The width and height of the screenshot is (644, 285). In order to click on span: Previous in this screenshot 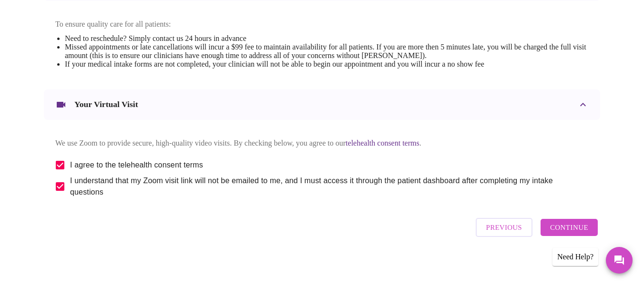, I will do `click(504, 228)`.